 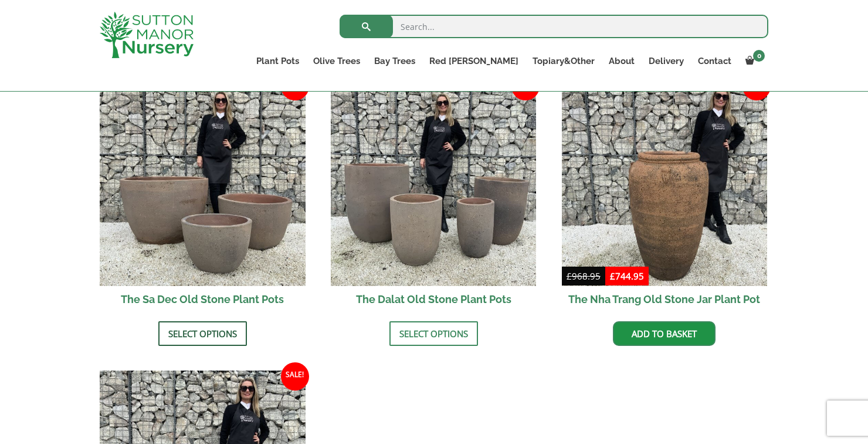 What do you see at coordinates (564, 61) in the screenshot?
I see `a: Topiary&Other` at bounding box center [564, 61].